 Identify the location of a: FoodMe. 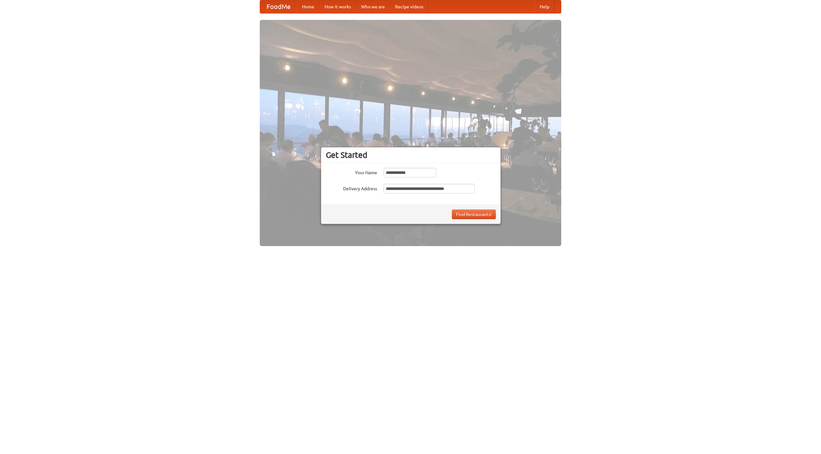
(278, 7).